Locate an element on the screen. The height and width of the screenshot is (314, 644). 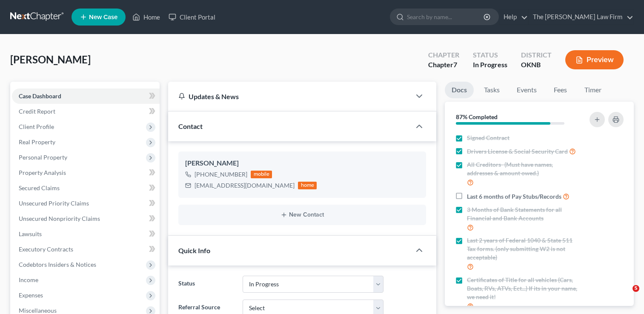
a: Executory Contracts is located at coordinates (86, 249).